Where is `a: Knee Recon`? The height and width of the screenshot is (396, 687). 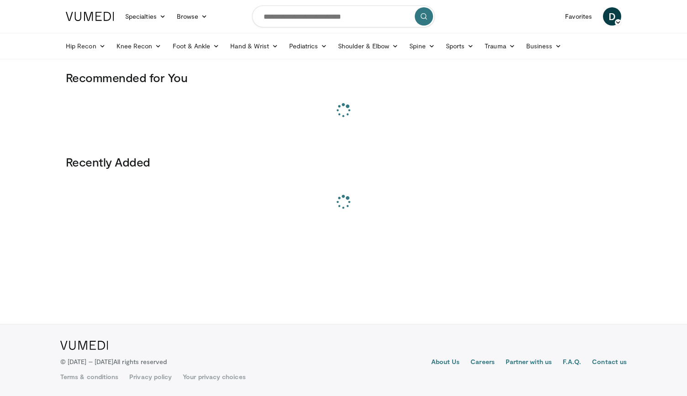
a: Knee Recon is located at coordinates (139, 46).